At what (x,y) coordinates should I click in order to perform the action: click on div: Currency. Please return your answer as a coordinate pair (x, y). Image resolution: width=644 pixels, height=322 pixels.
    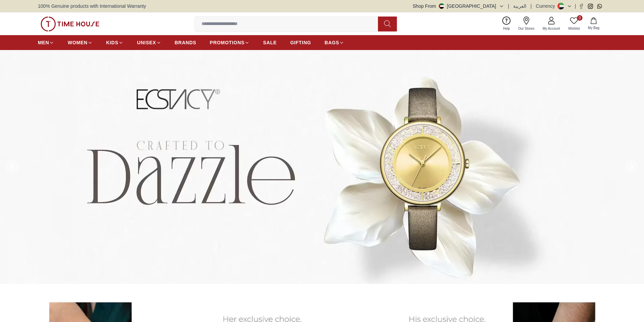
    Looking at the image, I should click on (546, 6).